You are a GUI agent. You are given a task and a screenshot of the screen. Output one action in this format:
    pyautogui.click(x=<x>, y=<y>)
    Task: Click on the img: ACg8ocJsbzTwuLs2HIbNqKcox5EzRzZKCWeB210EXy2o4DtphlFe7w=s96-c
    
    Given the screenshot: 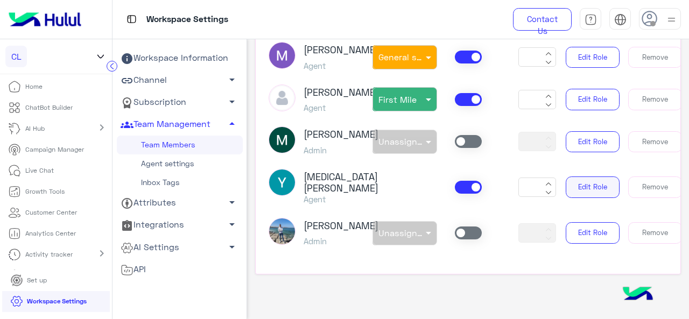 What is the action you would take?
    pyautogui.click(x=282, y=140)
    